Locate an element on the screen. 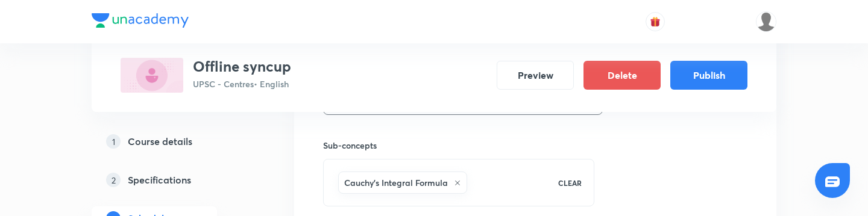  a: Company Logo is located at coordinates (140, 22).